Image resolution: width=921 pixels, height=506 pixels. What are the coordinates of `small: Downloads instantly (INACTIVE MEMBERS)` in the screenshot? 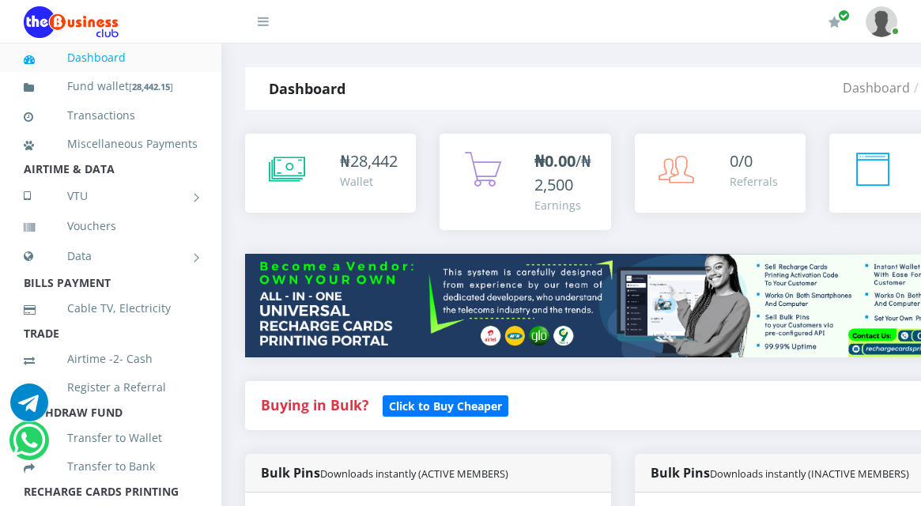 It's located at (810, 474).